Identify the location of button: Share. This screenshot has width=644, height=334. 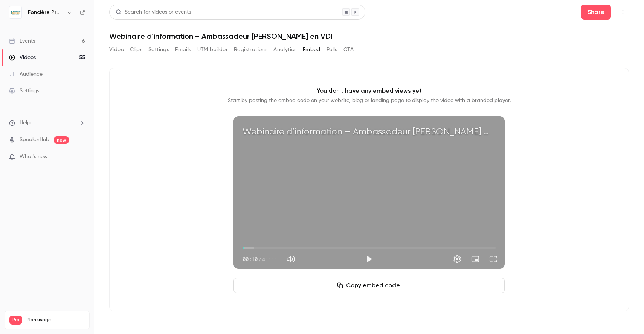
(596, 12).